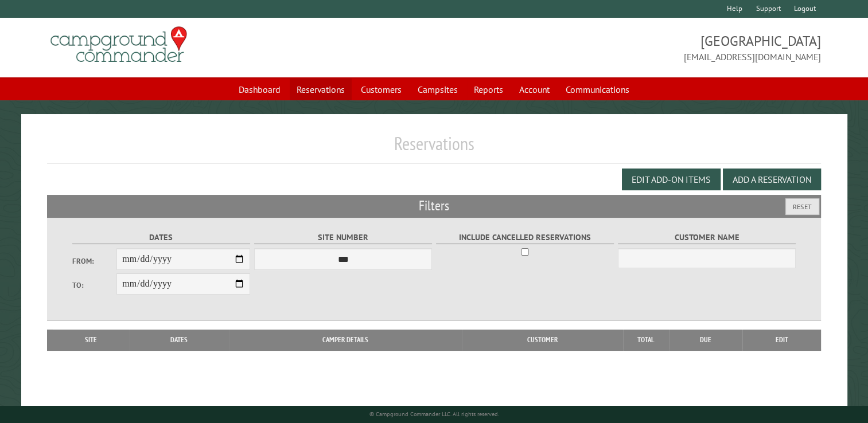 This screenshot has height=423, width=868. What do you see at coordinates (772, 179) in the screenshot?
I see `button: Add a Reservation` at bounding box center [772, 179].